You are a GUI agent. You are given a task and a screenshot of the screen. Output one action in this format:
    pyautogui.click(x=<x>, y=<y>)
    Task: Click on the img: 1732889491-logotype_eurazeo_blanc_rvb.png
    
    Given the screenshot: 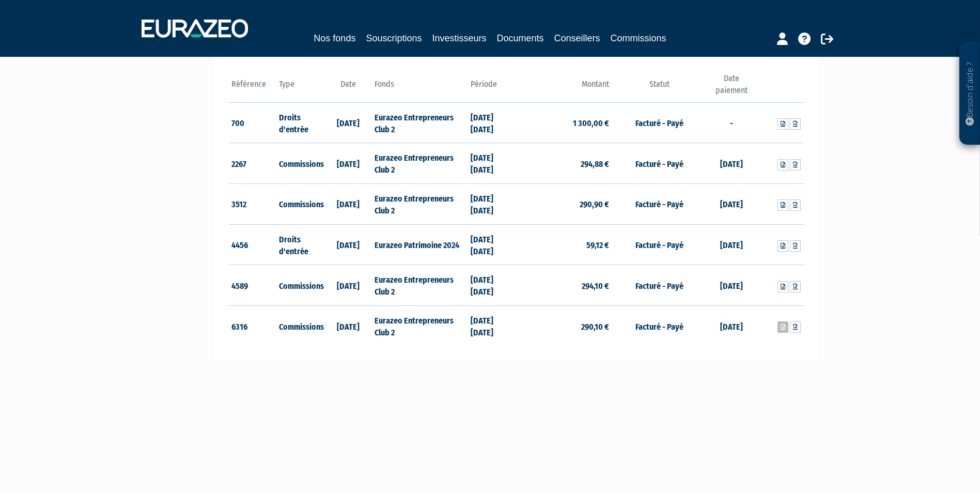 What is the action you would take?
    pyautogui.click(x=194, y=28)
    